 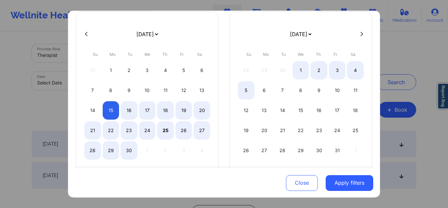 I want to click on div: Thu Oct 30 2025, so click(x=319, y=150).